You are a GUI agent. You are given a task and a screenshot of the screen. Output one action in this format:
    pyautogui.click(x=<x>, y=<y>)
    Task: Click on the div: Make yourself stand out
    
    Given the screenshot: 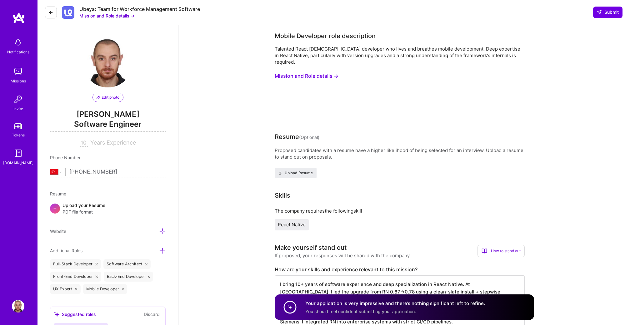 What is the action you would take?
    pyautogui.click(x=311, y=248)
    